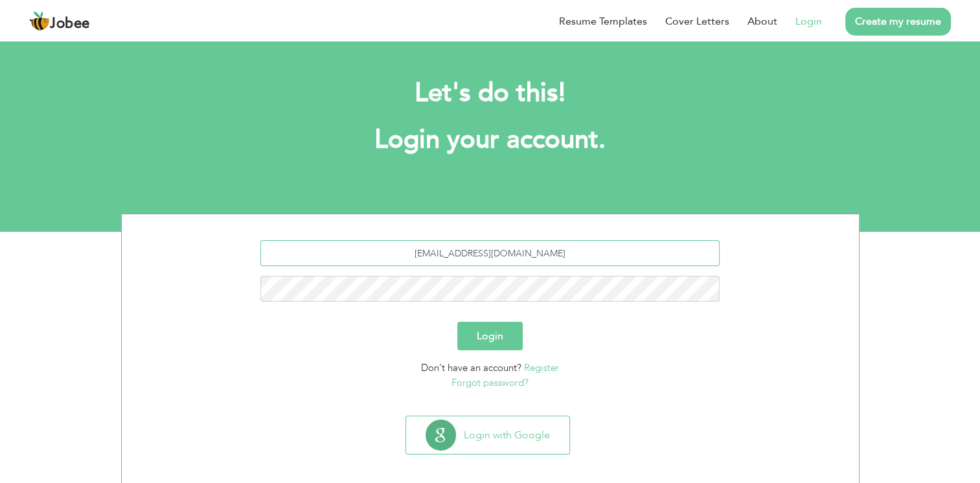 This screenshot has width=980, height=483. I want to click on a: Jobee, so click(60, 21).